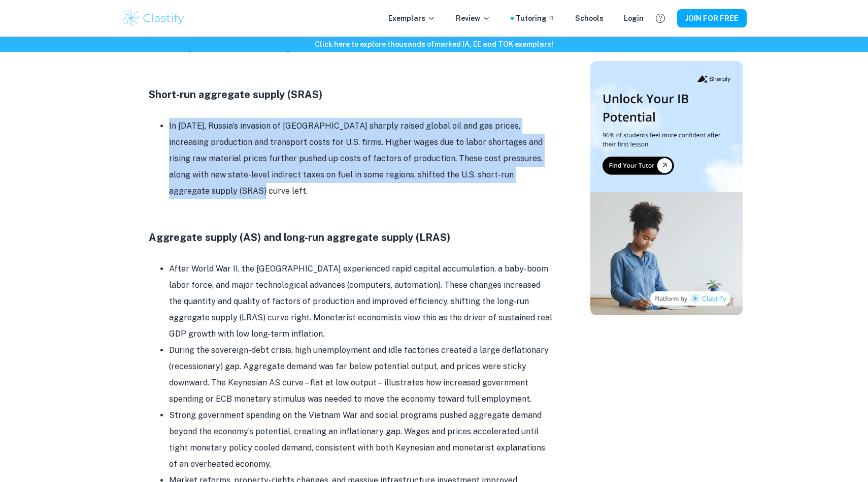  Describe the element at coordinates (667, 188) in the screenshot. I see `a: Thumbnail` at that location.